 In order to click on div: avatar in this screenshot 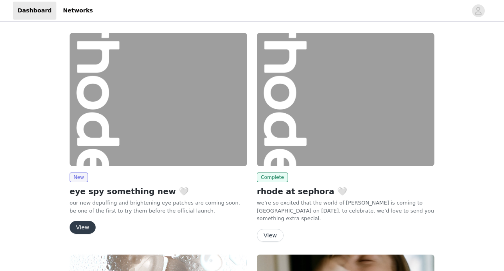, I will do `click(478, 11)`.